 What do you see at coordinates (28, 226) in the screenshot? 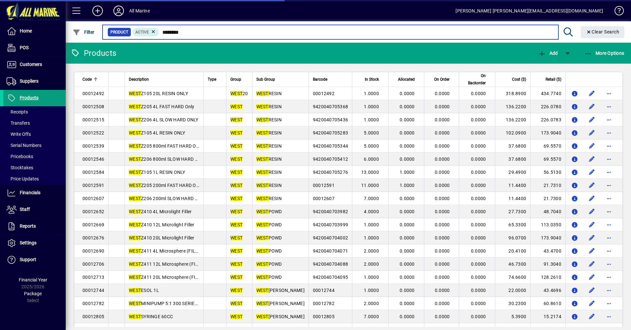
I see `span: Reports` at bounding box center [28, 226].